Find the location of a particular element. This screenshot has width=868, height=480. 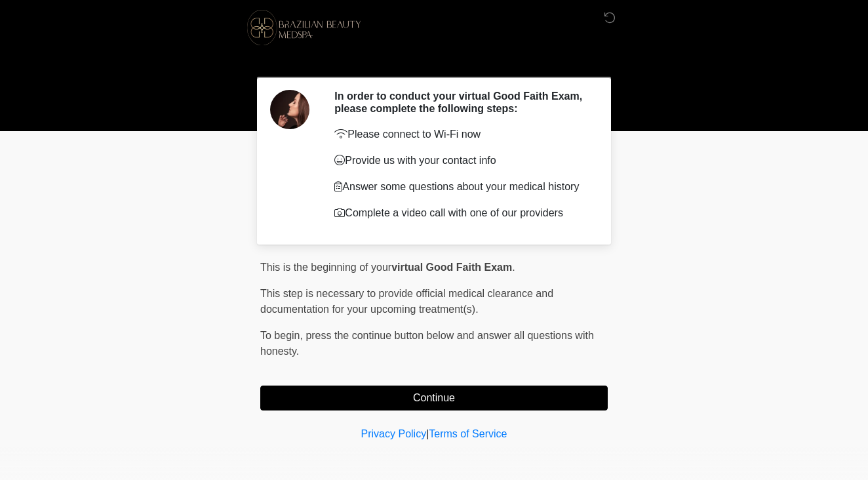

p: Answer some questions about your medical history is located at coordinates (461, 187).